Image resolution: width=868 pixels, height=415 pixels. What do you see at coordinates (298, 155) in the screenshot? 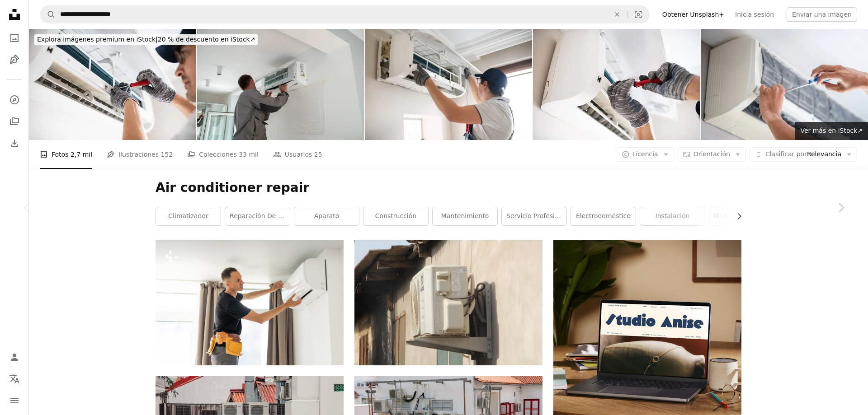
I see `a: Usuarios 25` at bounding box center [298, 155].